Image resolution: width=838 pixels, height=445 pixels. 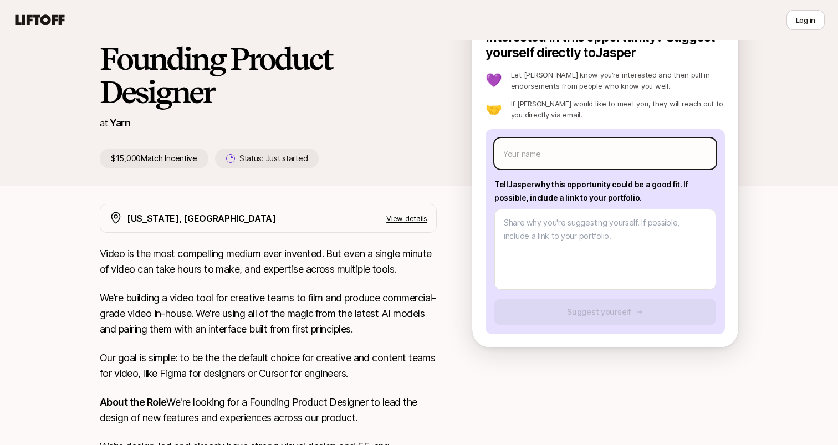 I want to click on p: $15,000 Match Incentive, so click(x=154, y=158).